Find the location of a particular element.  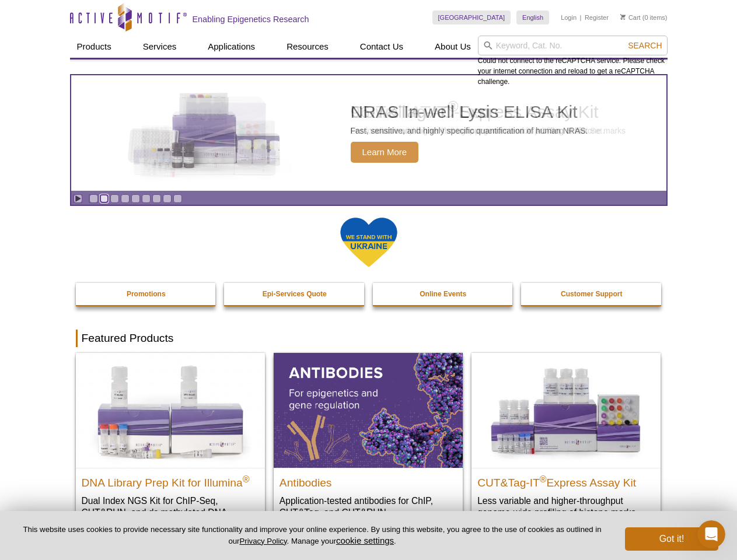

a: Online Events is located at coordinates (444, 294).